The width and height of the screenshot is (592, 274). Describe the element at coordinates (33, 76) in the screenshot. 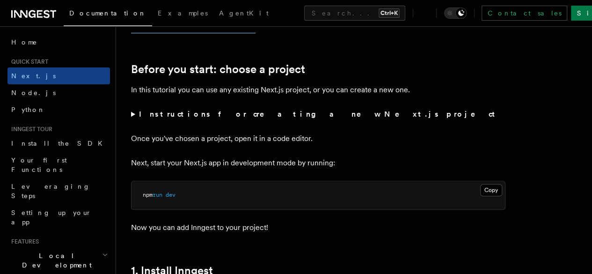

I see `span: Next.js` at that location.